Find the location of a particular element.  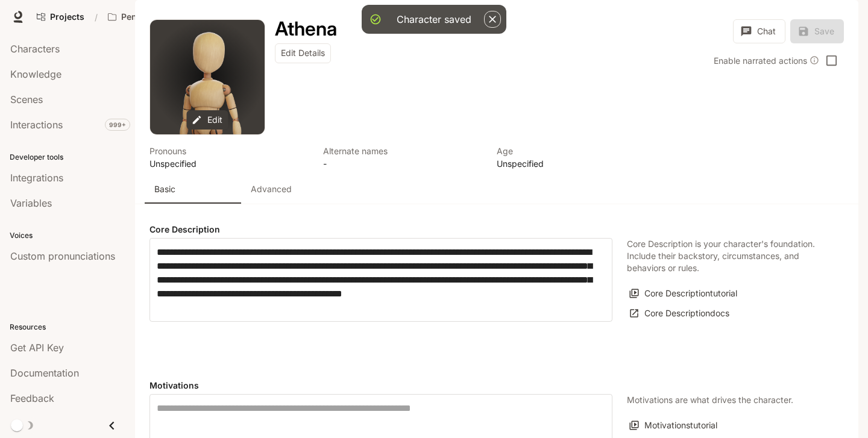

div: label is located at coordinates (381, 279).